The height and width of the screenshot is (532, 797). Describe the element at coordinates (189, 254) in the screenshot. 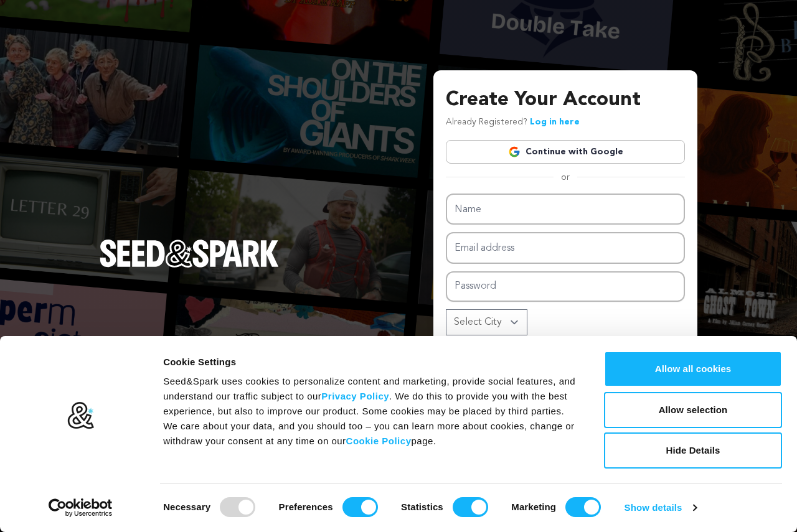

I see `img: Seed&Spark Logo` at that location.